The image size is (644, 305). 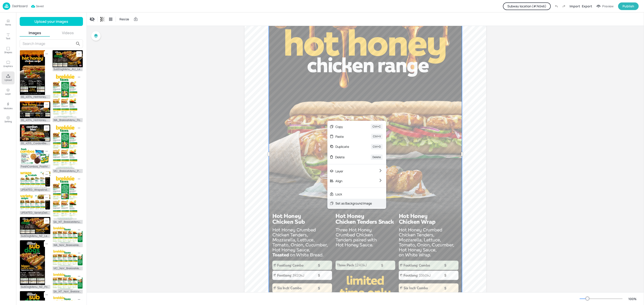 I want to click on div: WA_NoV_BrekkieMenu.jpg, so click(x=68, y=246).